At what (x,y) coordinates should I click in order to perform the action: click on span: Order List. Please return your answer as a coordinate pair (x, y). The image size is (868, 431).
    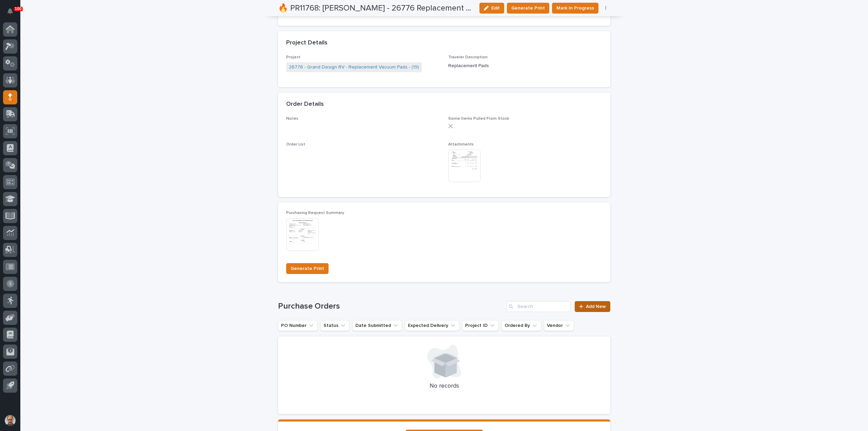
    Looking at the image, I should click on (295, 144).